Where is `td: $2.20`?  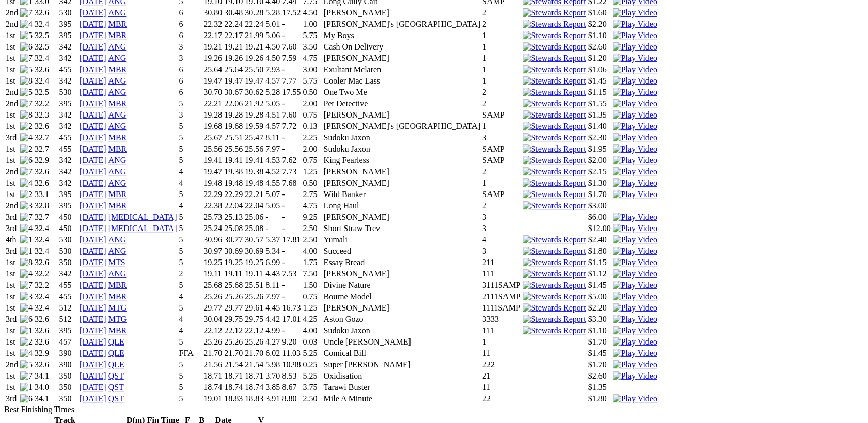
td: $2.20 is located at coordinates (599, 24).